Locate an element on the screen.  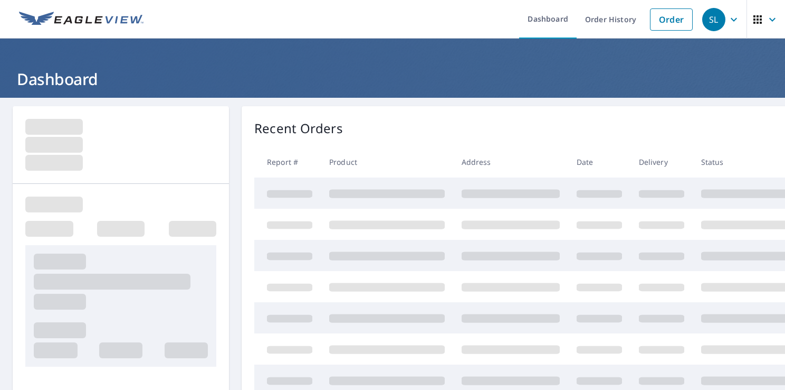
th: Date is located at coordinates (600, 162).